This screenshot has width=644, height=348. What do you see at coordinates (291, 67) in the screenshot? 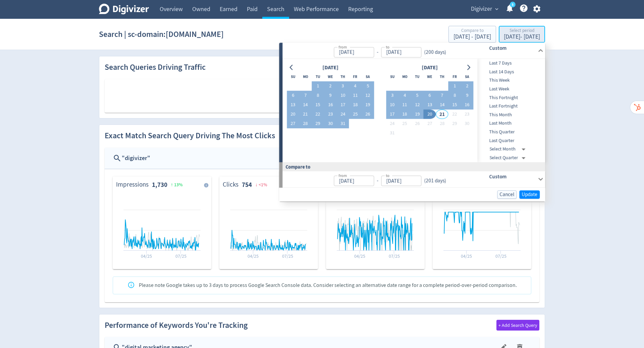
I see `button: Go to previous month` at bounding box center [291, 67].